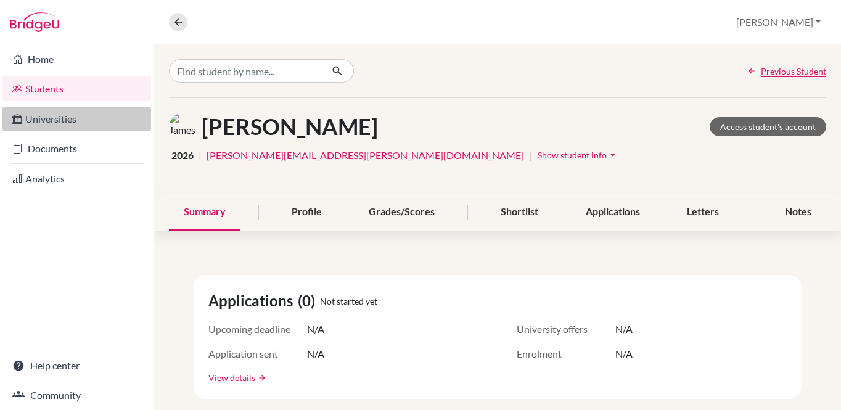 The width and height of the screenshot is (841, 410). What do you see at coordinates (566, 354) in the screenshot?
I see `span: Enrolment` at bounding box center [566, 354].